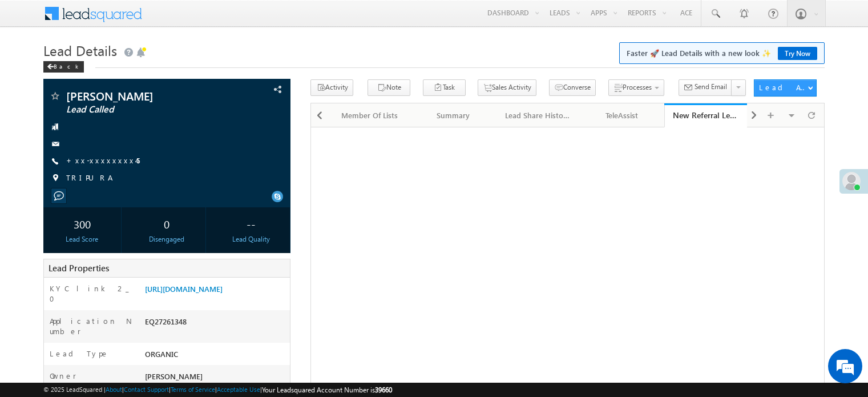 The image size is (868, 397). What do you see at coordinates (88, 178) in the screenshot?
I see `span: TRIPURA` at bounding box center [88, 178].